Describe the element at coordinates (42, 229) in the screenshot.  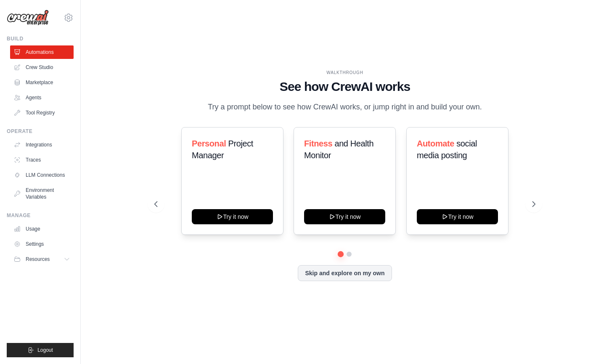
I see `a: Usage` at that location.